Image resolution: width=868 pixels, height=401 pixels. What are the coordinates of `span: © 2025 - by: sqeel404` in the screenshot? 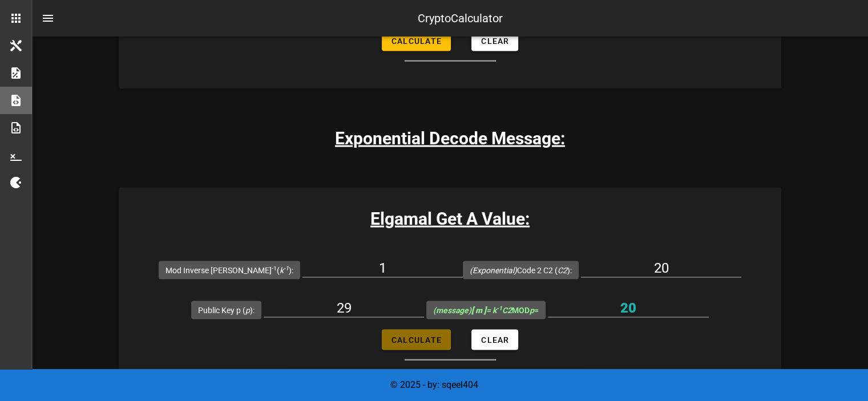 It's located at (435, 385).